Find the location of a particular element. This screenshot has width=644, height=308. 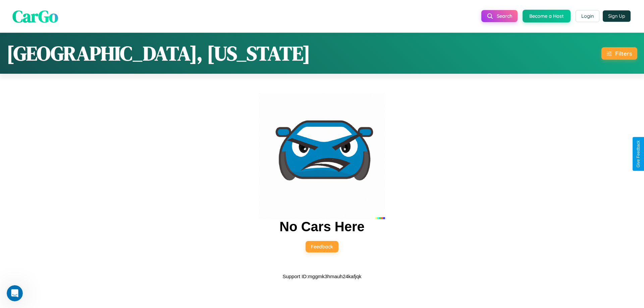

button: Filters is located at coordinates (619, 53).